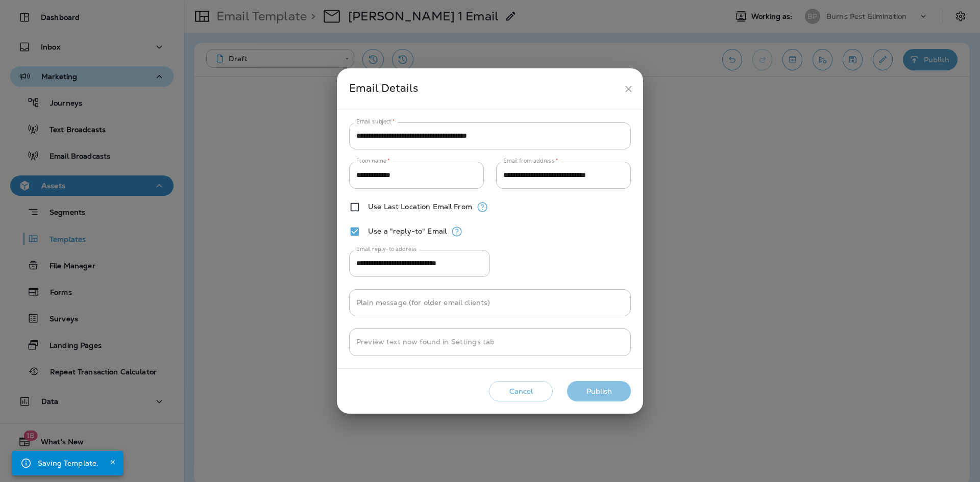 The image size is (980, 482). What do you see at coordinates (629, 89) in the screenshot?
I see `button: close` at bounding box center [629, 89].